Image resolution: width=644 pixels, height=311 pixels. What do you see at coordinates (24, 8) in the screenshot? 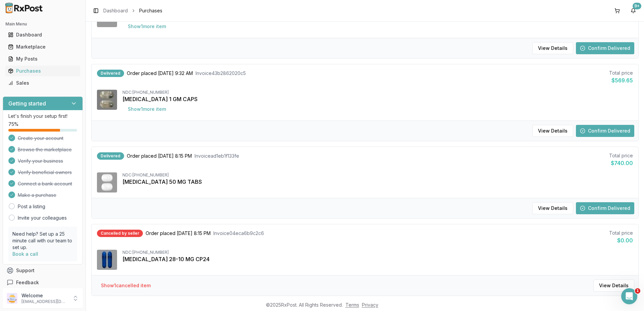
I see `img: RxPost Logo` at bounding box center [24, 8].